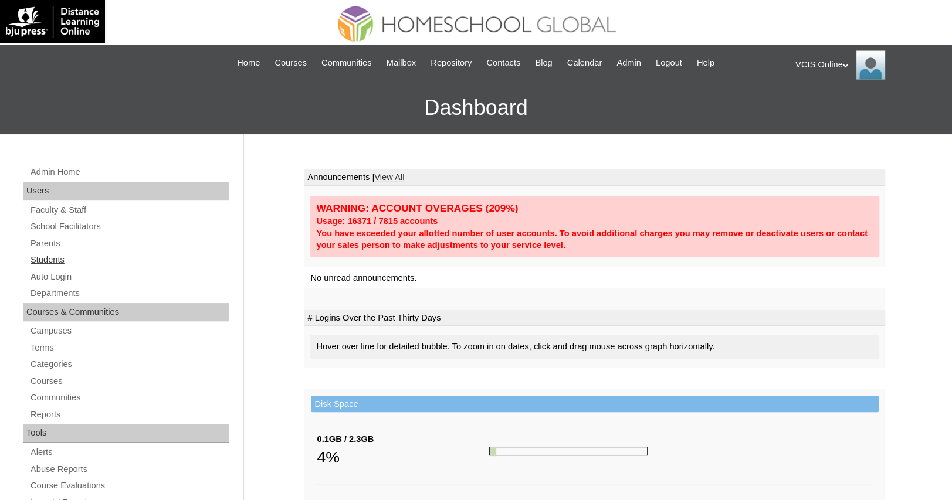 The image size is (952, 500). What do you see at coordinates (629, 63) in the screenshot?
I see `span: Admin` at bounding box center [629, 63].